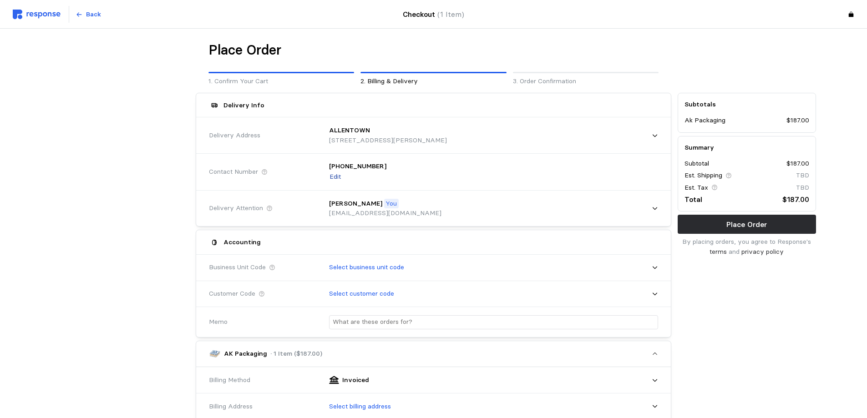 This screenshot has width=867, height=418. What do you see at coordinates (433, 81) in the screenshot?
I see `p: 2. Billing & Delivery` at bounding box center [433, 81].